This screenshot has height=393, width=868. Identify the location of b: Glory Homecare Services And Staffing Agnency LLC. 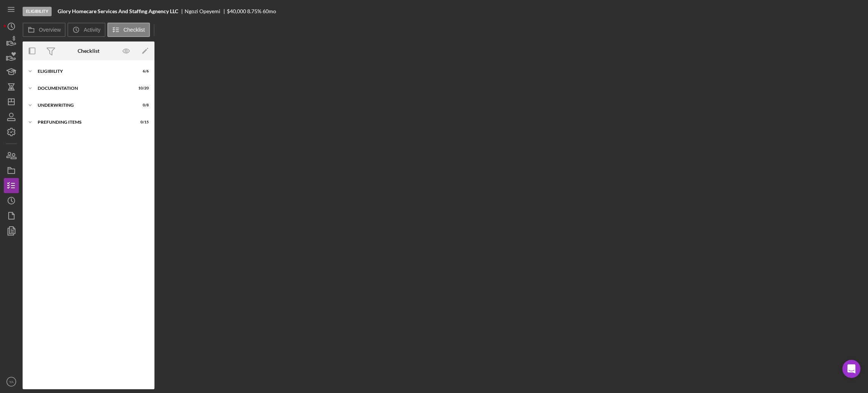
(118, 12).